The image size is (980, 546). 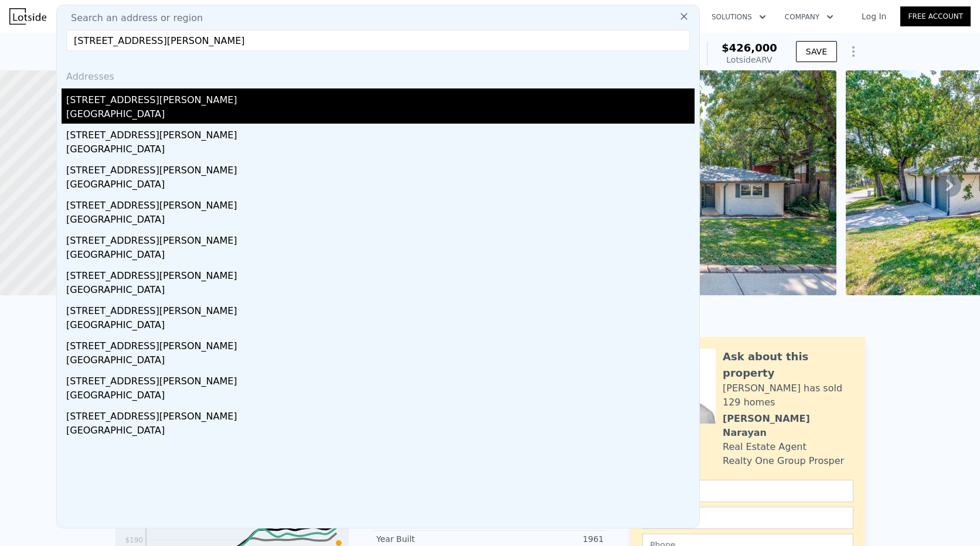 What do you see at coordinates (27, 17) in the screenshot?
I see `img: Lotside` at bounding box center [27, 17].